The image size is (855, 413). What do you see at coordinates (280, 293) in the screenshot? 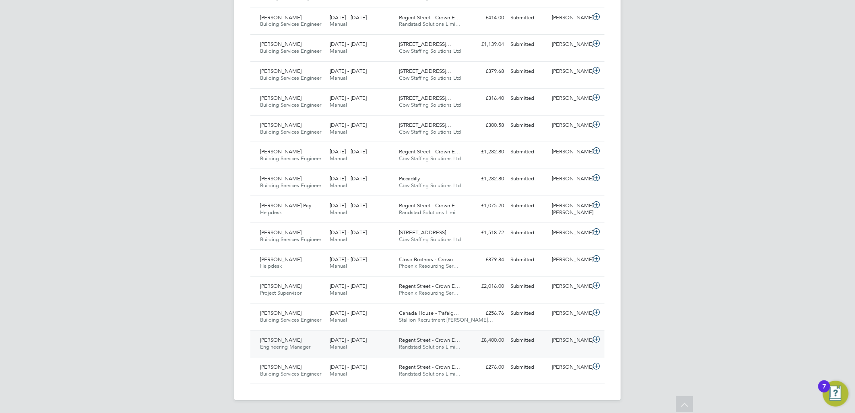
I see `span: Project Supervisor` at bounding box center [280, 293].